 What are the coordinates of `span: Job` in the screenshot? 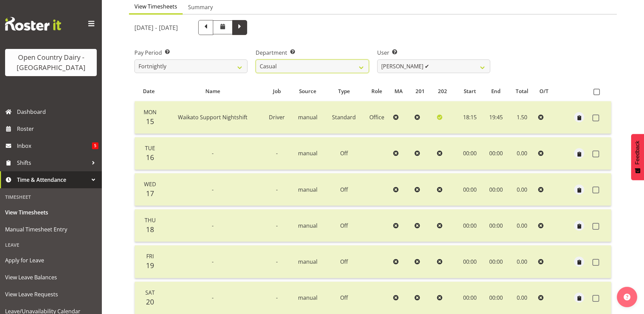 It's located at (277, 91).